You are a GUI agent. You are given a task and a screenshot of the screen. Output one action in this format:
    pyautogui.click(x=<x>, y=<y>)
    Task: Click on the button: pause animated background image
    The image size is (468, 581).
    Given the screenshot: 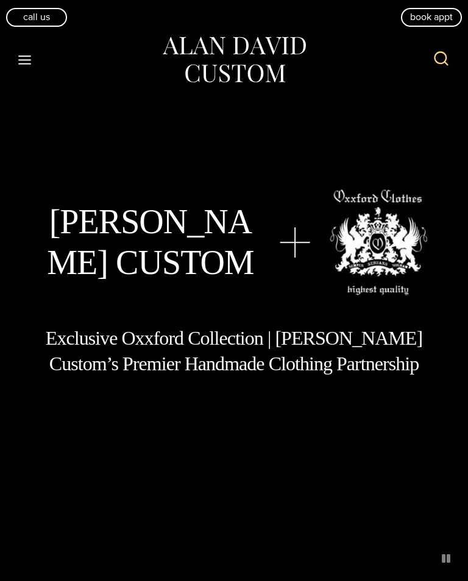 What is the action you would take?
    pyautogui.click(x=446, y=559)
    